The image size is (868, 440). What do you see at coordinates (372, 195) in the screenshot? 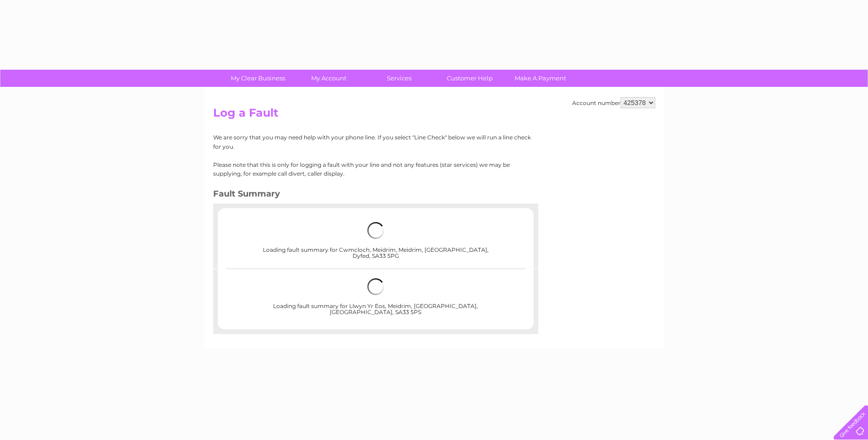
I see `h3: Fault Summary` at bounding box center [372, 195].